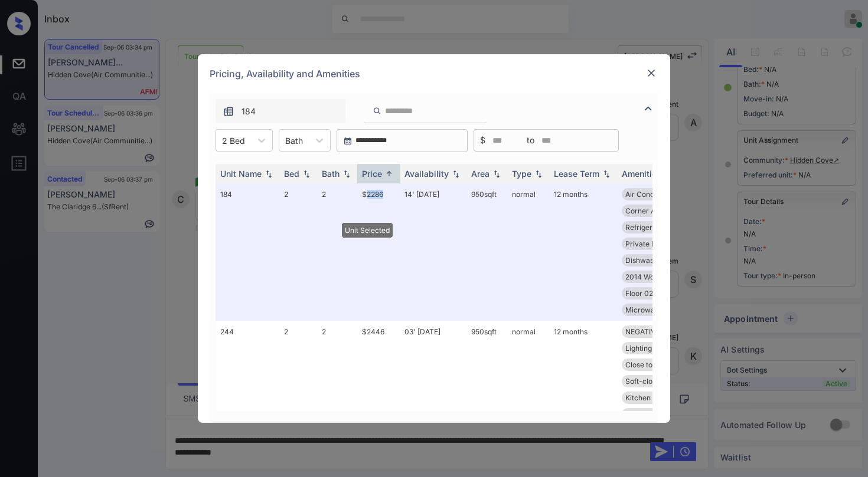  I want to click on div: Availability, so click(426, 174).